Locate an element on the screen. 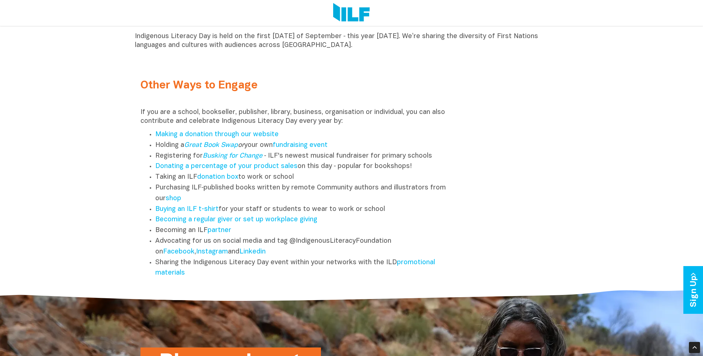  a: Great Book Swap is located at coordinates (211, 145).